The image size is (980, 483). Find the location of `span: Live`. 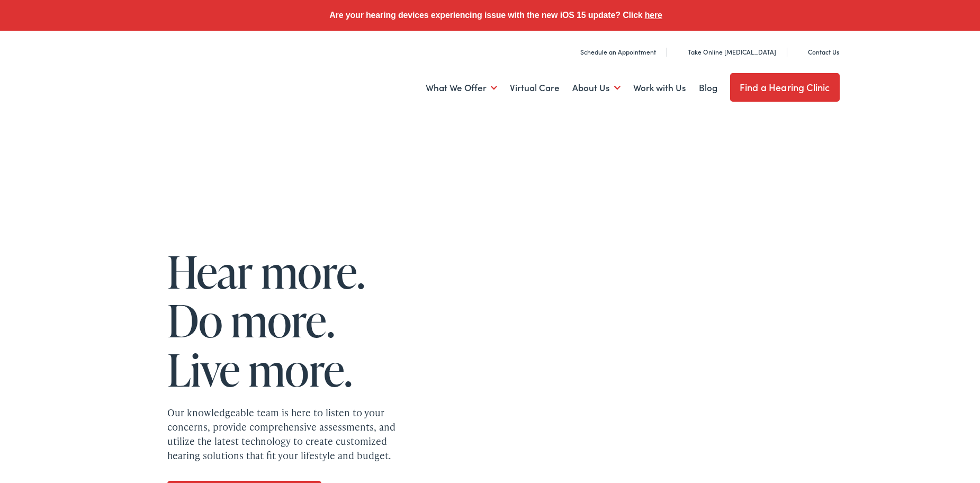

span: Live is located at coordinates (204, 369).